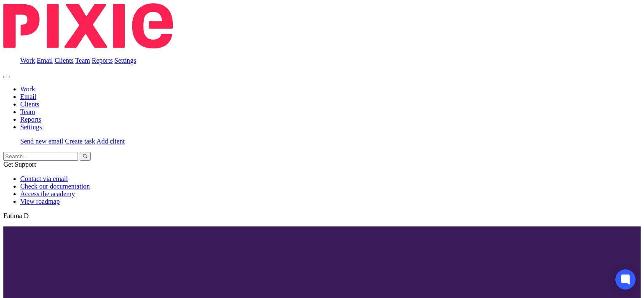 Image resolution: width=644 pixels, height=298 pixels. I want to click on a: Check our documentation, so click(55, 186).